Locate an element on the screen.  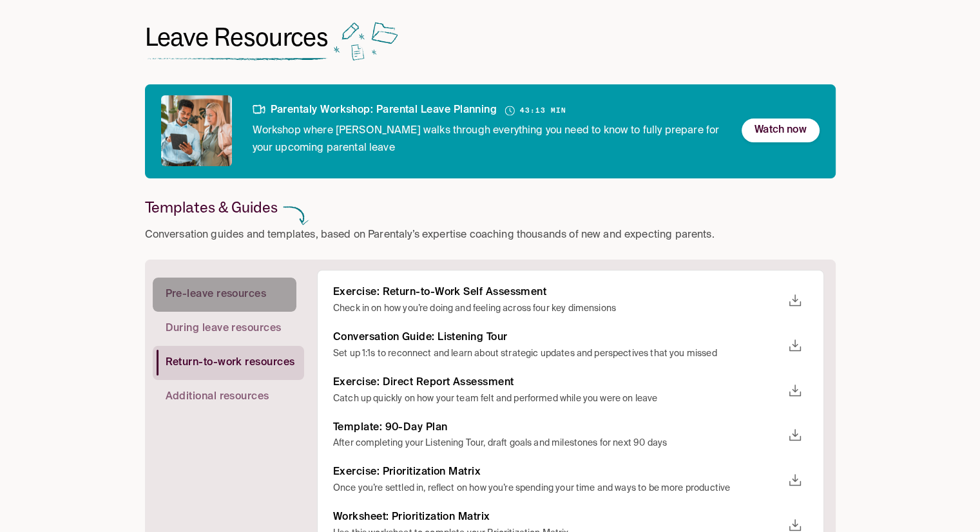
button: Watch now is located at coordinates (780, 130).